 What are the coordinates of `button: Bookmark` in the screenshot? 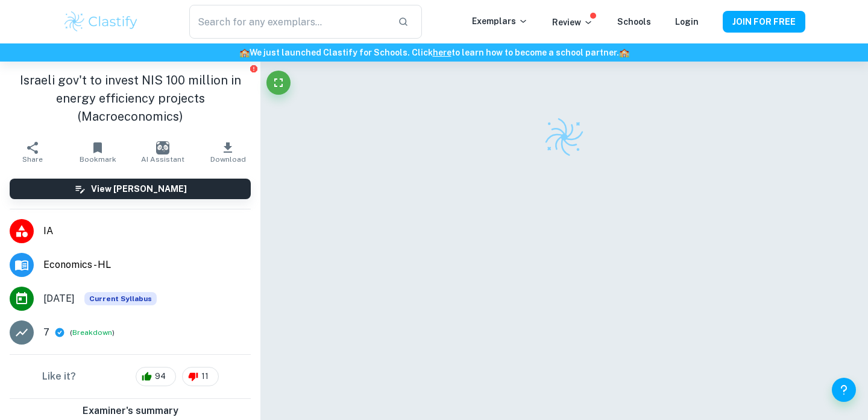 It's located at (97, 152).